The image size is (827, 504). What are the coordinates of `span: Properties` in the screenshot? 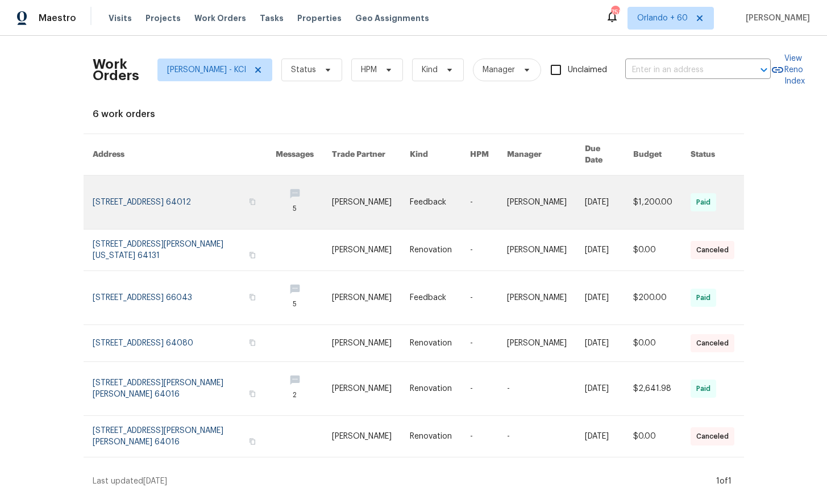 It's located at (320, 18).